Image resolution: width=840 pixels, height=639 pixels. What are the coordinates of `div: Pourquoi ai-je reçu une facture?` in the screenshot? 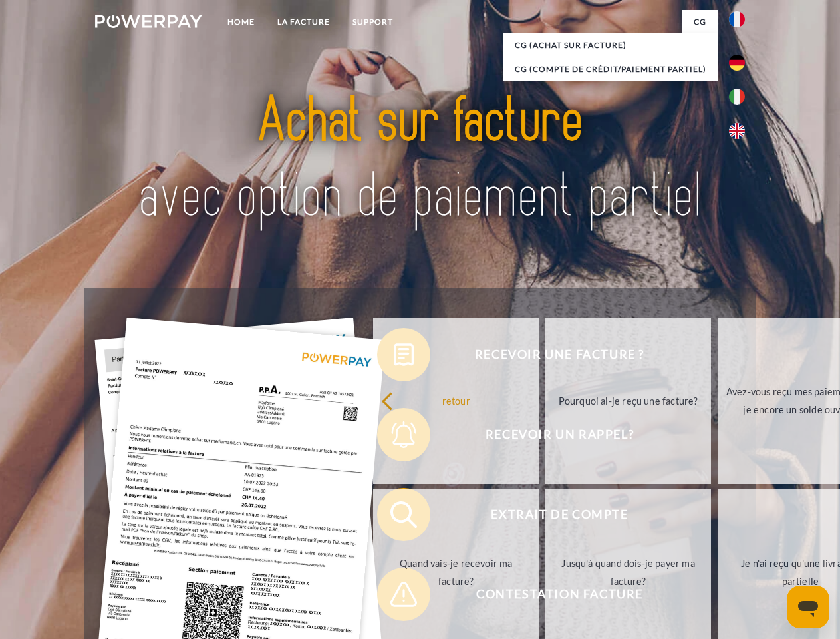 It's located at (628, 400).